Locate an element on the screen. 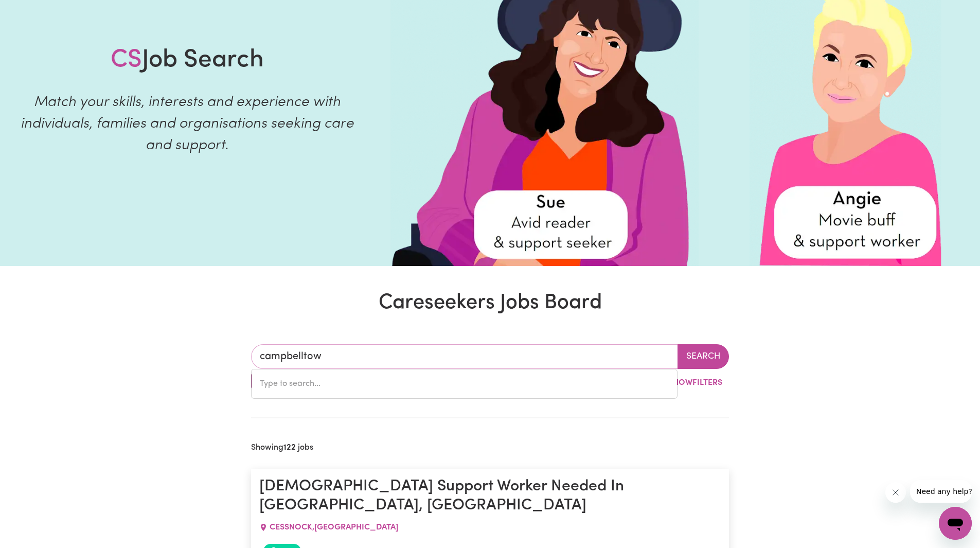  h1: Job Search is located at coordinates (187, 61).